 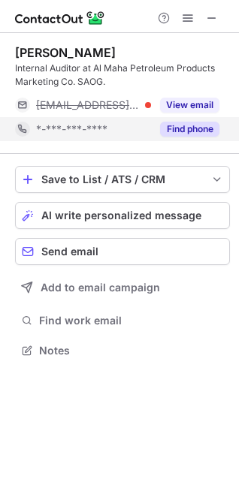 I want to click on img: ContactOut v5.3.10, so click(x=60, y=18).